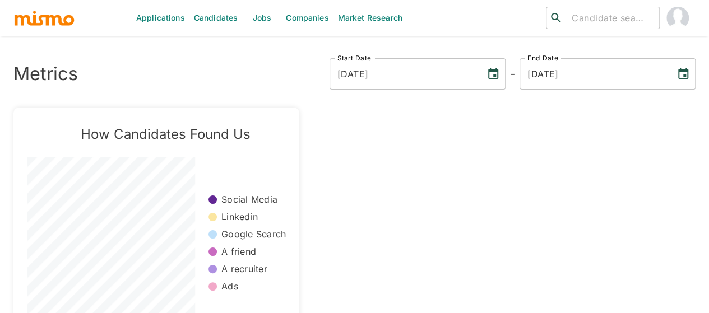 Image resolution: width=709 pixels, height=313 pixels. What do you see at coordinates (354, 58) in the screenshot?
I see `label: Start Date` at bounding box center [354, 58].